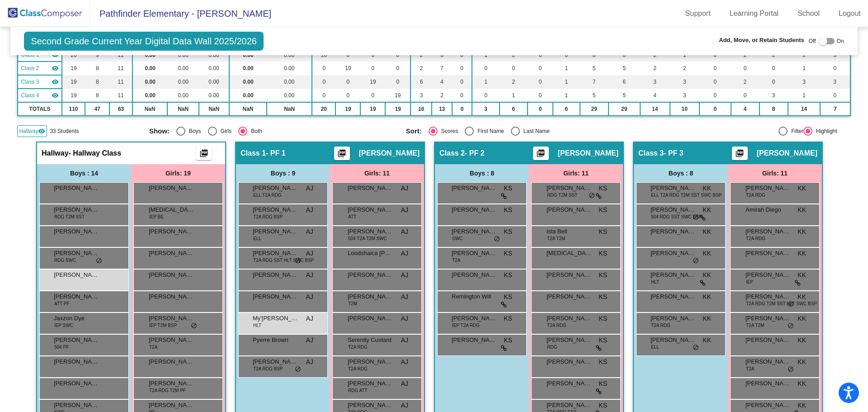  What do you see at coordinates (40, 95) in the screenshot?
I see `td: Raymond Killion - No Class Name` at bounding box center [40, 95].